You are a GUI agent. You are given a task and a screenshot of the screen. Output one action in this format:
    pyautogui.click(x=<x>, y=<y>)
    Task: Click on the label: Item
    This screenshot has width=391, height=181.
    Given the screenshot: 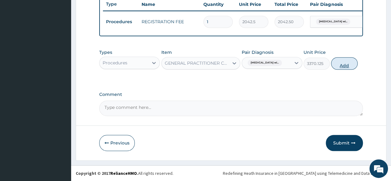 What is the action you would take?
    pyautogui.click(x=167, y=52)
    